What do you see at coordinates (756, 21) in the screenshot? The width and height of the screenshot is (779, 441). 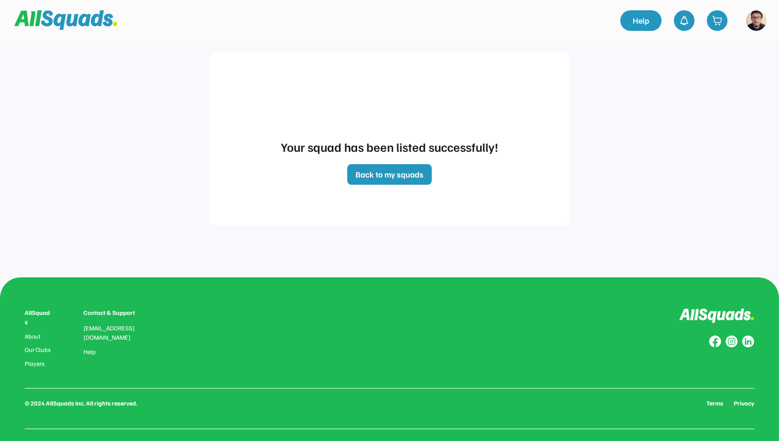 I see `img: Ellipse%2080.svg` at bounding box center [756, 21].